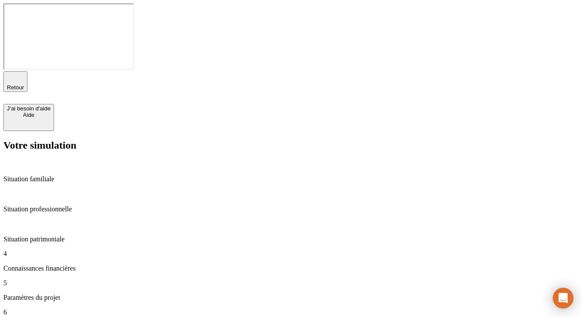  I want to click on p: Situation patrimoniale, so click(291, 239).